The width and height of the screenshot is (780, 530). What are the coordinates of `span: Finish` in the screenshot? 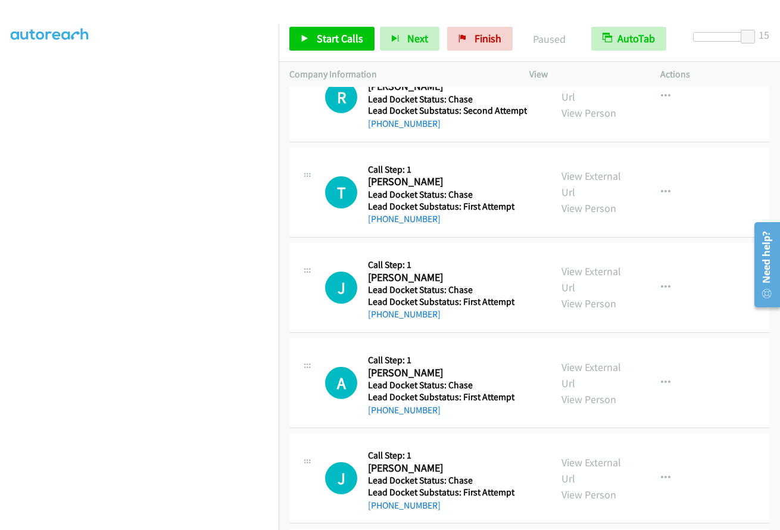 It's located at (488, 38).